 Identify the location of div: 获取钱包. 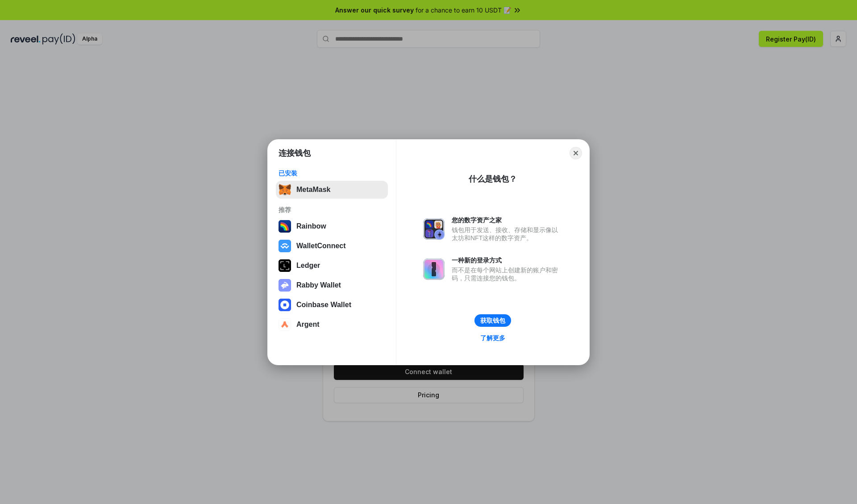
(493, 320).